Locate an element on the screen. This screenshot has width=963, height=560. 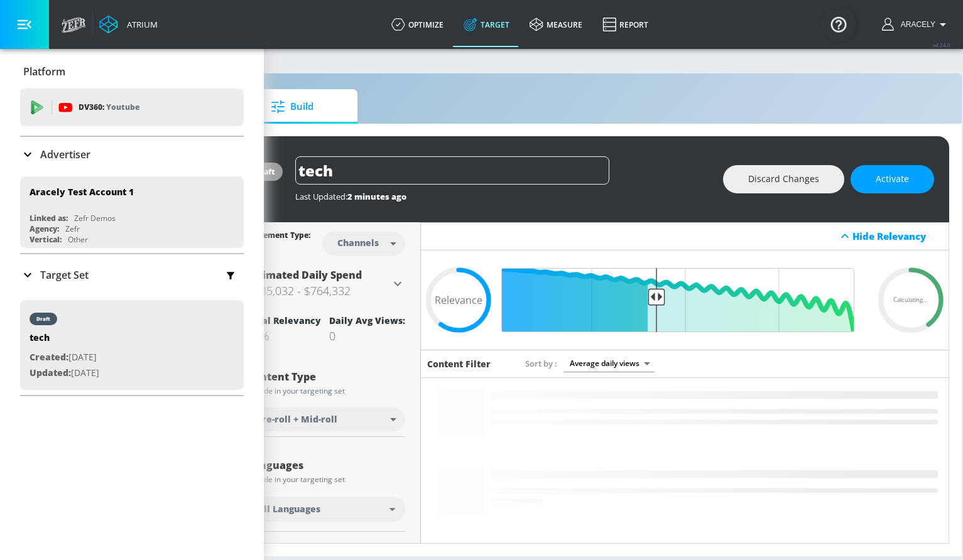
div: Zefr is located at coordinates (72, 229).